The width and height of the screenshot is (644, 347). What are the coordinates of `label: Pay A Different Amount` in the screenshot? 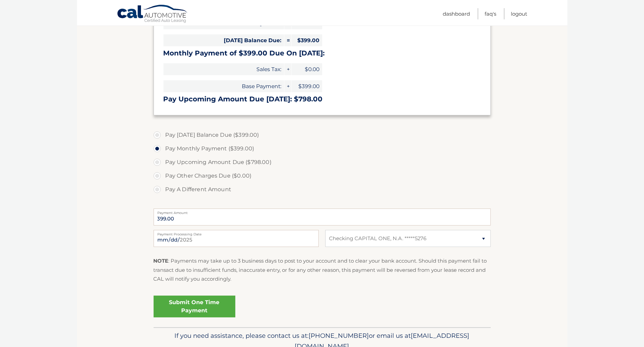 It's located at (322, 189).